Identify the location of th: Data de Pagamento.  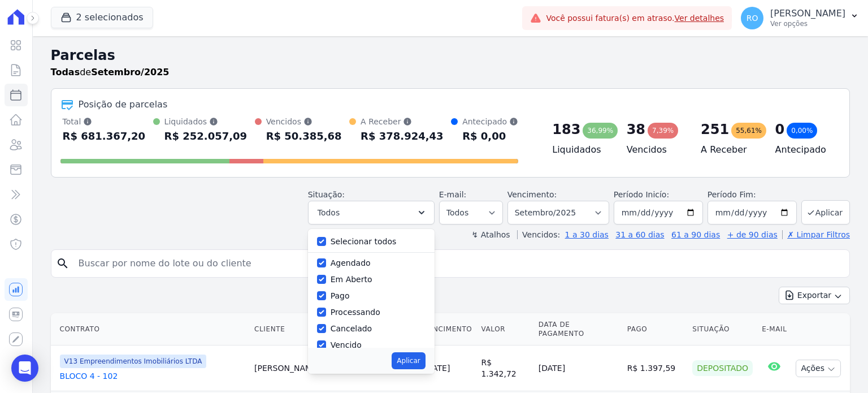
(578, 330).